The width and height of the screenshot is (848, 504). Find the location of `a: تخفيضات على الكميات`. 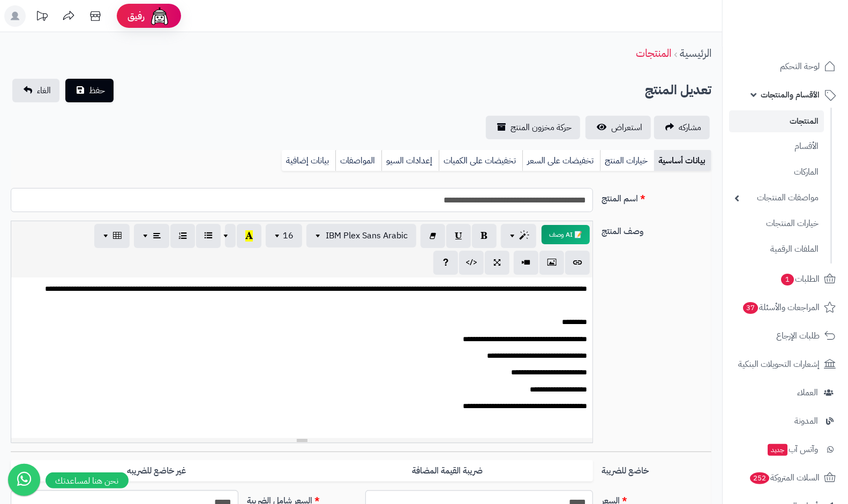

a: تخفيضات على الكميات is located at coordinates (480, 161).